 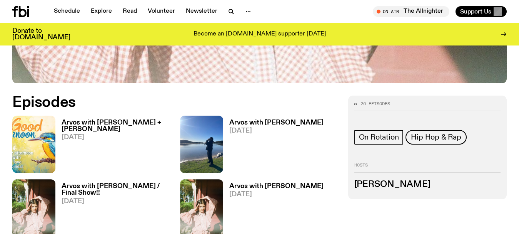 I want to click on button: Support Us, so click(x=481, y=12).